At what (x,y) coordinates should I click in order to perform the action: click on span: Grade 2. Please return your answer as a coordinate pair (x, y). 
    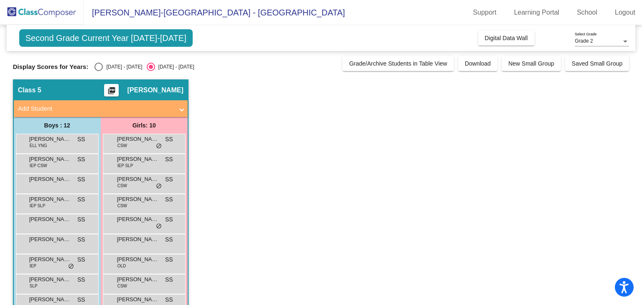
    Looking at the image, I should click on (584, 41).